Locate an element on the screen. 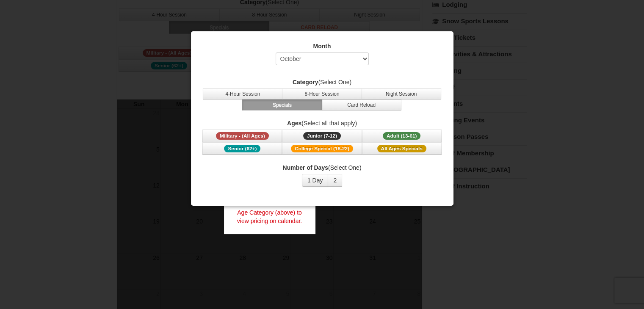 The image size is (644, 309). span: Junior (7-12) is located at coordinates (322, 136).